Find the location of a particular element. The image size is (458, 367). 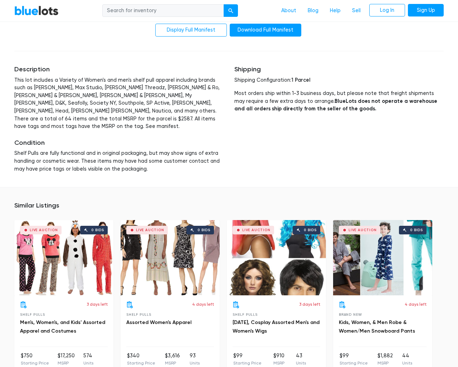

li: 93 is located at coordinates (195, 359).